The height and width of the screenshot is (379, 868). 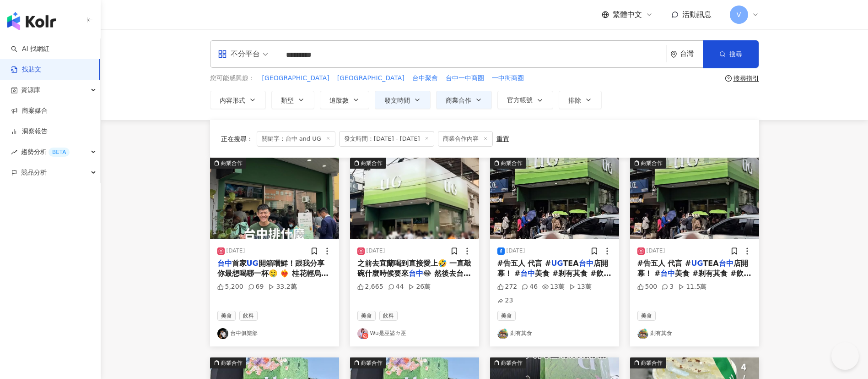 I want to click on div: 2,665, so click(x=370, y=286).